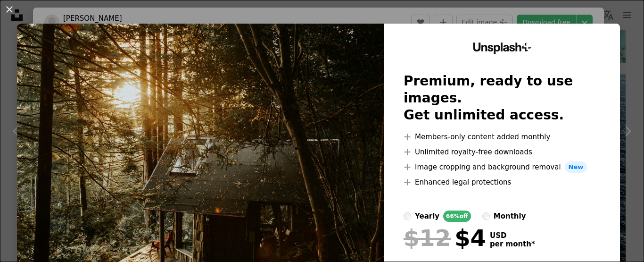  I want to click on span: New, so click(576, 167).